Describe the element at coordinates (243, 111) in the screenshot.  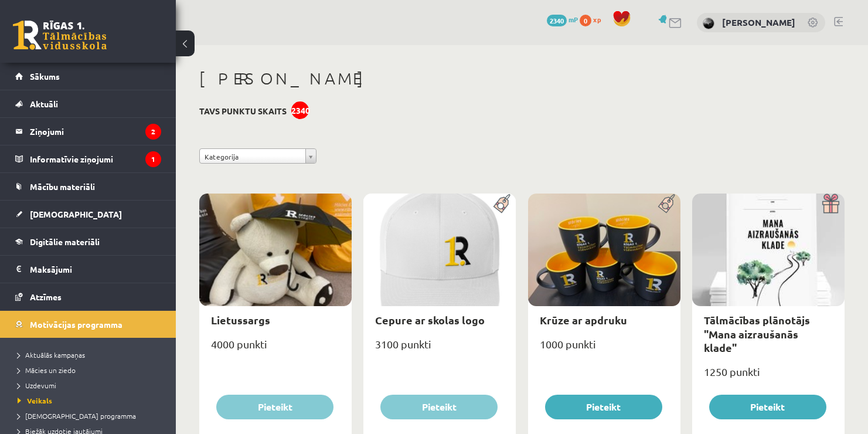
I see `h3: Tavs punktu skaits` at that location.